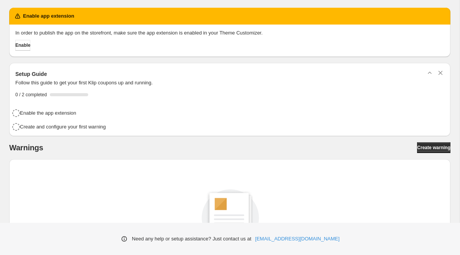 The width and height of the screenshot is (460, 255). I want to click on button: Enable, so click(23, 45).